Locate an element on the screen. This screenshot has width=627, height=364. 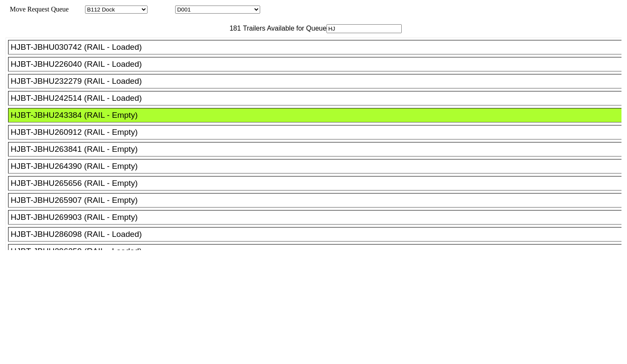
div: HJBT-JBHU286098 (RAIL - Loaded) is located at coordinates (318, 234).